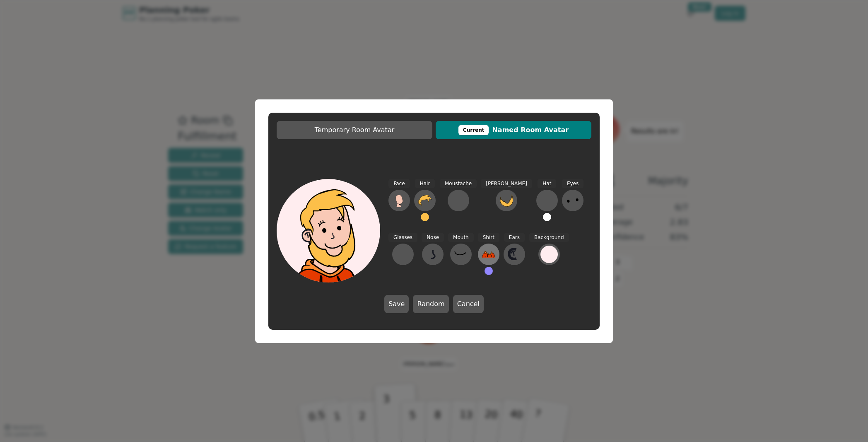 This screenshot has width=868, height=442. Describe the element at coordinates (355, 130) in the screenshot. I see `span: Temporary Room Avatar` at that location.